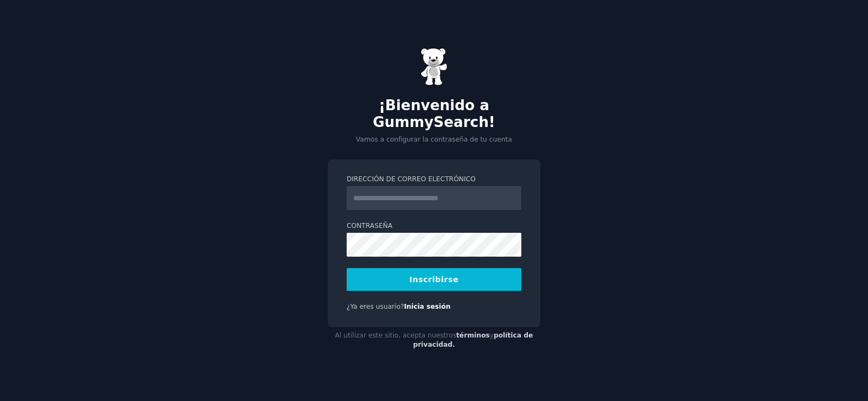 The height and width of the screenshot is (401, 868). What do you see at coordinates (434, 279) in the screenshot?
I see `button: Inscribirse` at bounding box center [434, 279].